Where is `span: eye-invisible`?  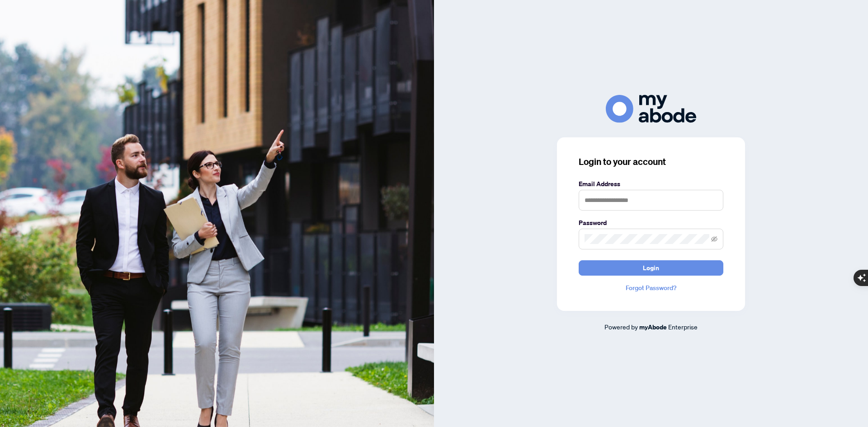 span: eye-invisible is located at coordinates (714, 239).